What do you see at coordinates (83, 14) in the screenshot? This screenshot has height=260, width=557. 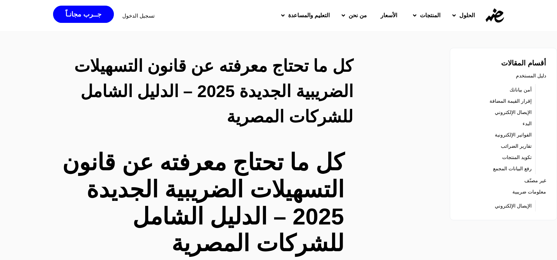 I see `span: جــرب مجانـاً` at bounding box center [83, 14].